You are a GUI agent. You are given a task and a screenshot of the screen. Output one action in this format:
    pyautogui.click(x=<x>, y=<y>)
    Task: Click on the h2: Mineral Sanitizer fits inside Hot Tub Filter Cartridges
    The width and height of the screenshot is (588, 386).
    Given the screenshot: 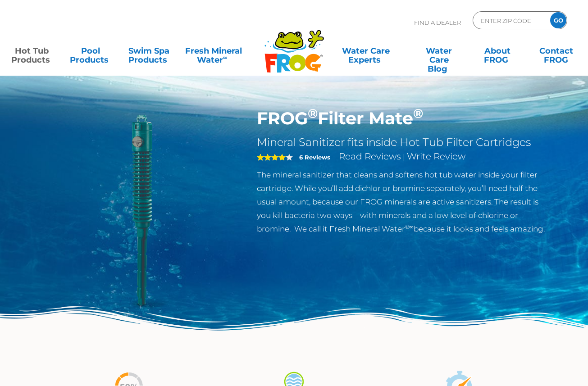 What is the action you would take?
    pyautogui.click(x=404, y=142)
    